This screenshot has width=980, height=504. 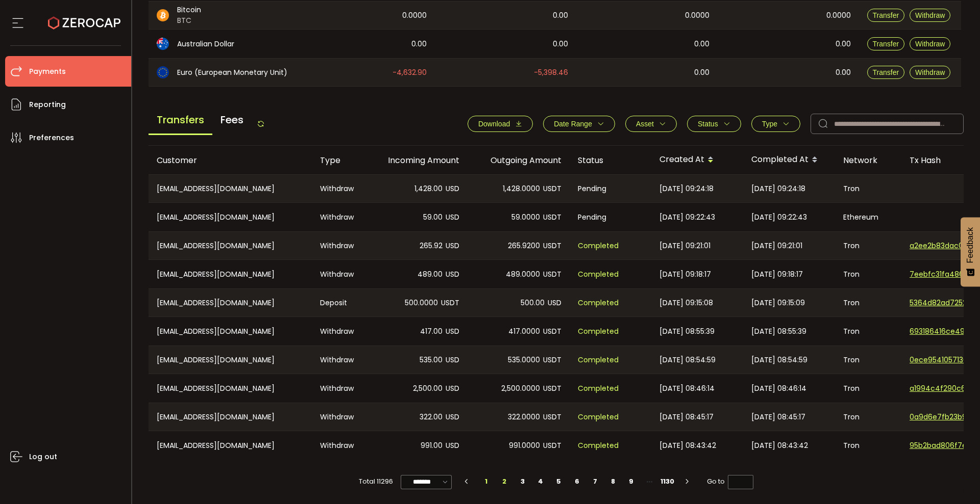 What do you see at coordinates (429, 274) in the screenshot?
I see `span: 489.00` at bounding box center [429, 274].